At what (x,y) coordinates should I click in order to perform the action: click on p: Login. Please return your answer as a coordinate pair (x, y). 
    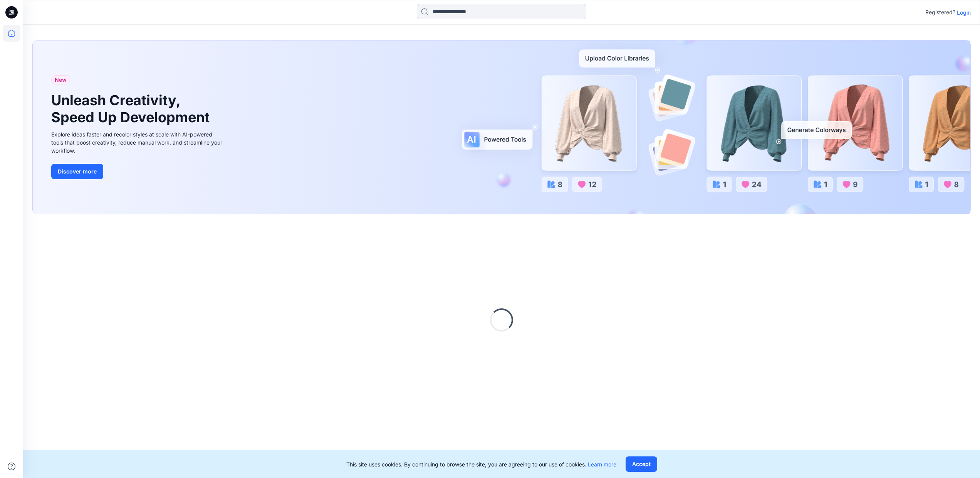
    Looking at the image, I should click on (964, 12).